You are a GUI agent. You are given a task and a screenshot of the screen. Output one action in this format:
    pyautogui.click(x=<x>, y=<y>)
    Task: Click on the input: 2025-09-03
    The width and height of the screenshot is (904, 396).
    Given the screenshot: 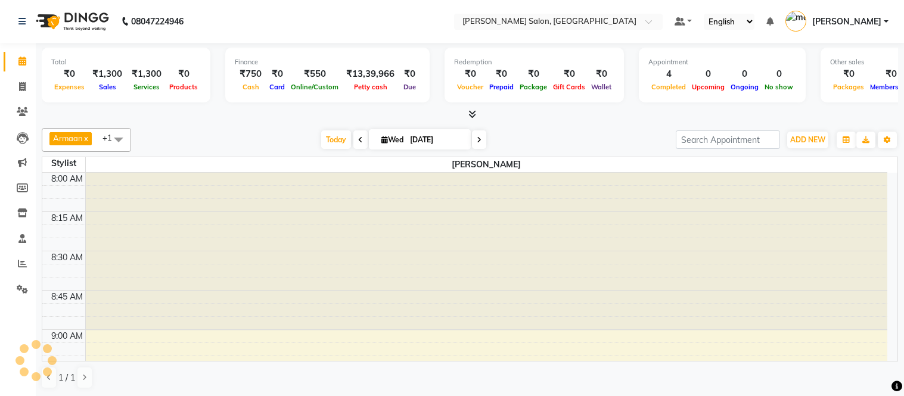 What is the action you would take?
    pyautogui.click(x=436, y=140)
    